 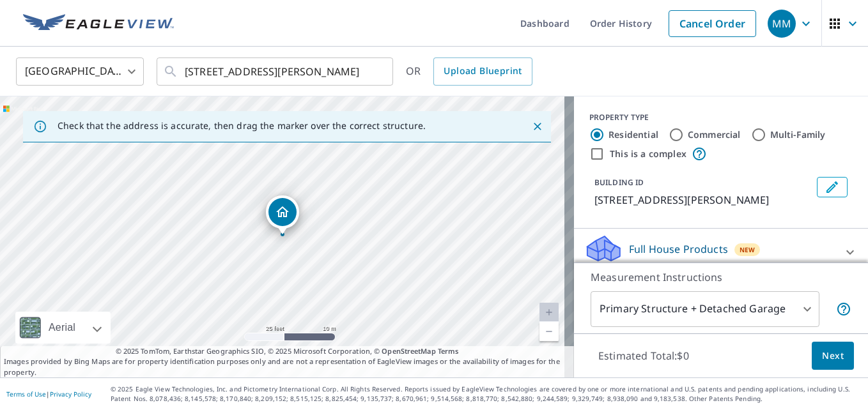 What do you see at coordinates (408, 351) in the screenshot?
I see `a: OpenStreetMap` at bounding box center [408, 351].